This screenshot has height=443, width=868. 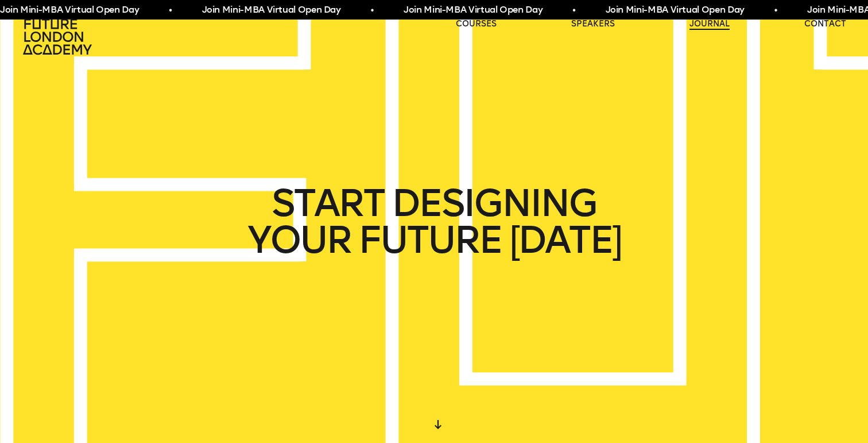 What do you see at coordinates (593, 24) in the screenshot?
I see `a: speakers` at bounding box center [593, 24].